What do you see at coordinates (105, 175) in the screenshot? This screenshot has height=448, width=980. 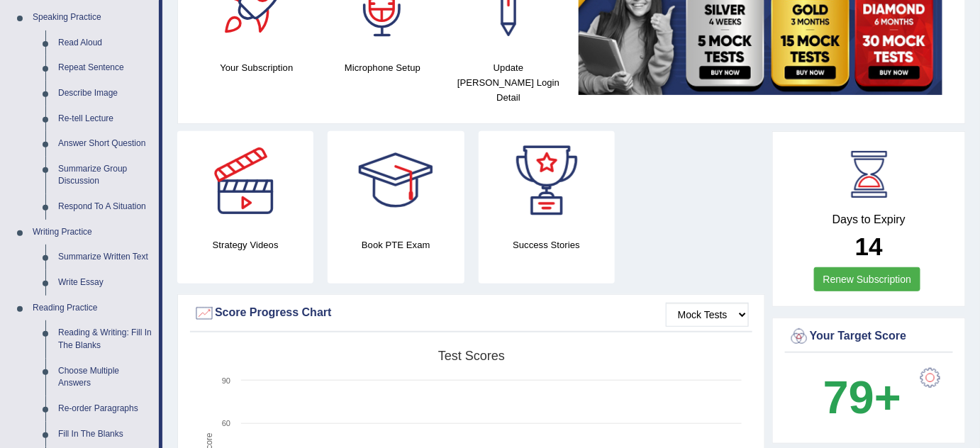 I see `a: Summarize Group Discussion` at bounding box center [105, 175].